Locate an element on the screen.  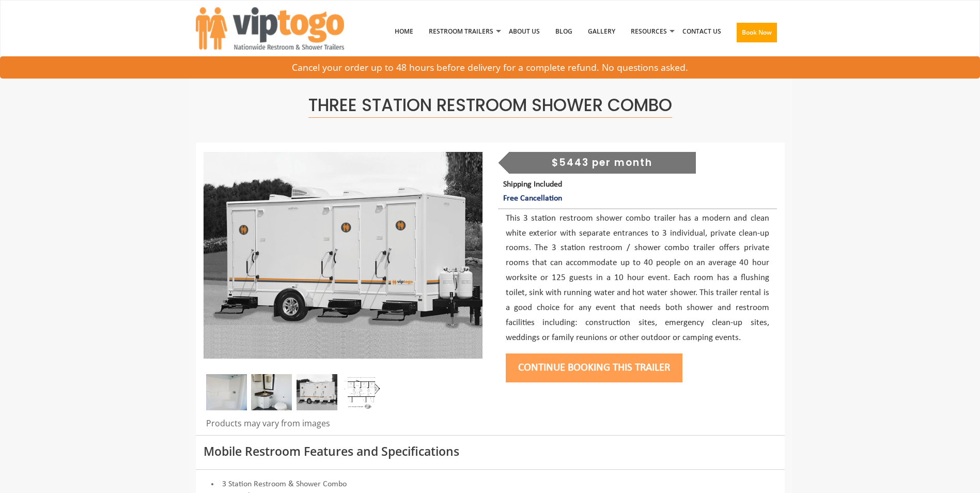
div: $5443 per month is located at coordinates (603, 163).